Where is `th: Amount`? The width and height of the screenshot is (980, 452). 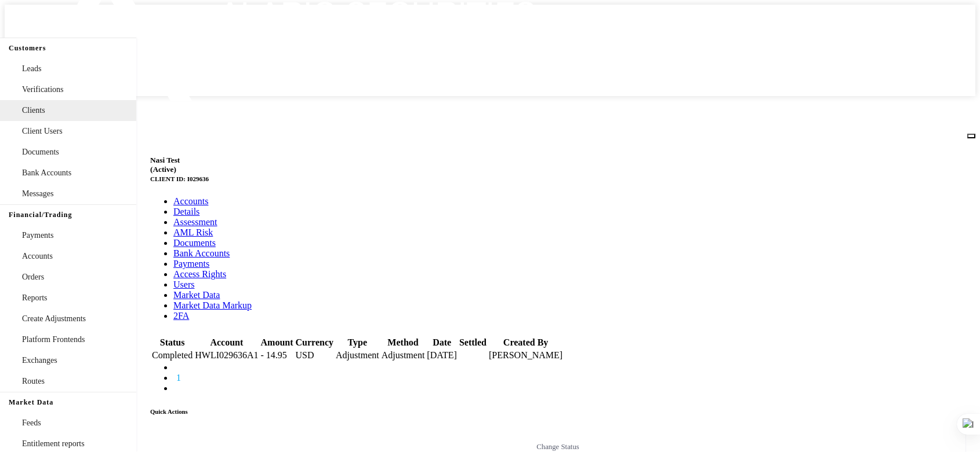 th: Amount is located at coordinates (277, 343).